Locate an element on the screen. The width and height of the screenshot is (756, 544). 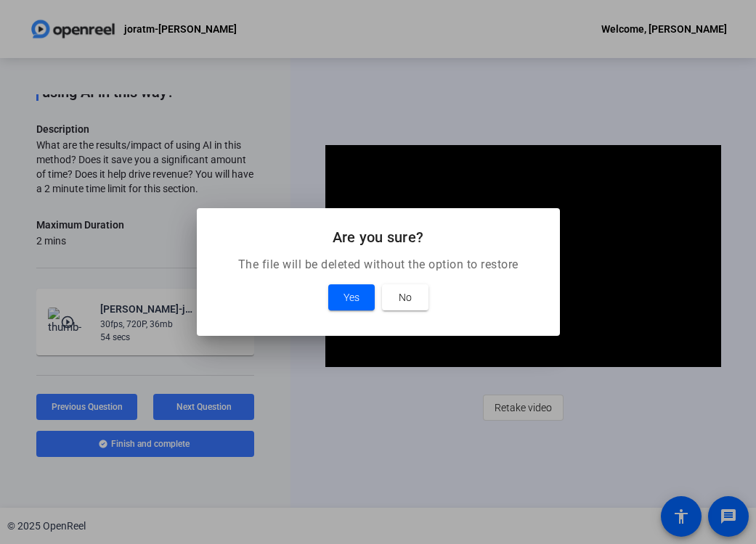
h2: Are you sure? is located at coordinates (378, 238).